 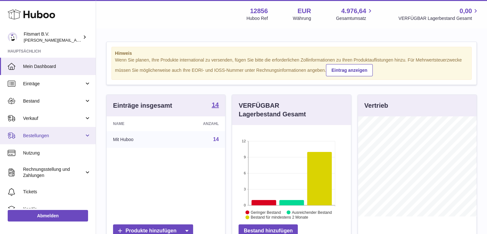 I want to click on th: Name, so click(x=138, y=124).